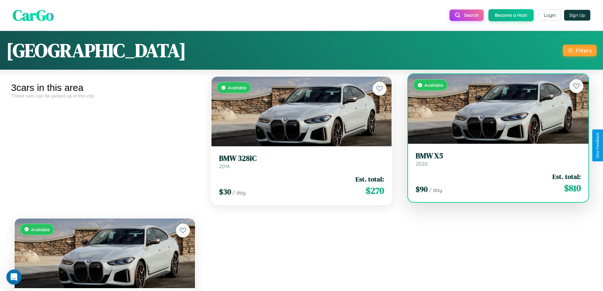  Describe the element at coordinates (550, 15) in the screenshot. I see `button: Login` at that location.